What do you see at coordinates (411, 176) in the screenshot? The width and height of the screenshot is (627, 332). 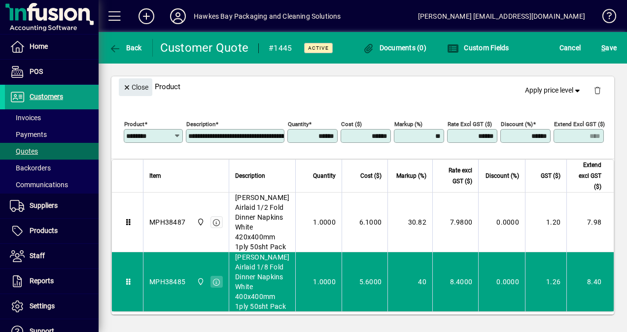 I see `span: Markup (%)` at bounding box center [411, 176].